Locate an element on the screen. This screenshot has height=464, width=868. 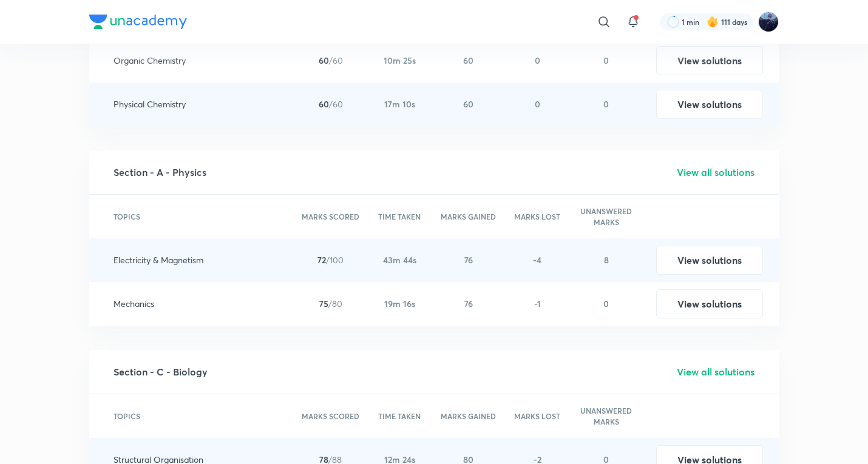
p: 10m 25s is located at coordinates (399, 60).